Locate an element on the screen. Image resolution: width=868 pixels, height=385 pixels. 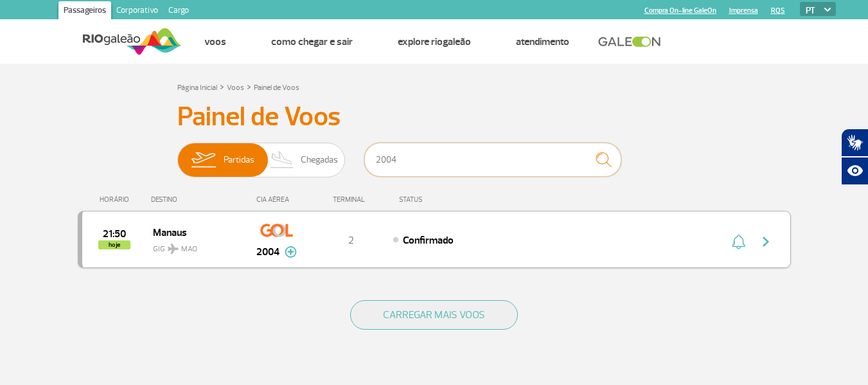
button: CARREGAR MAIS VOOS is located at coordinates (434, 314).